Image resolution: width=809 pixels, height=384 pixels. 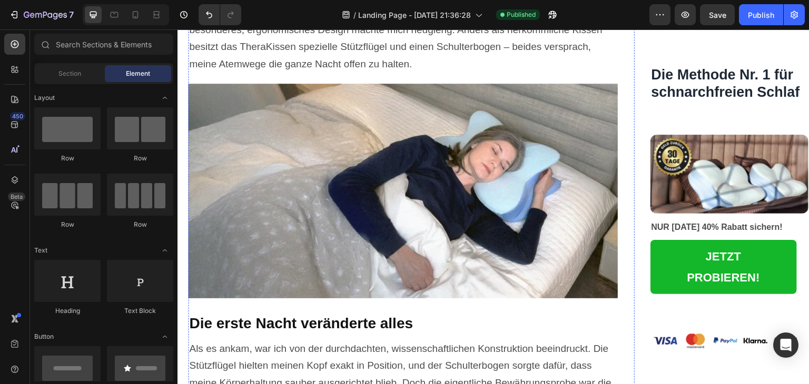 What do you see at coordinates (548, 54) in the screenshot?
I see `strong: Die Methode Nr. 1 für schnarchfreien Schlaf` at bounding box center [548, 54].